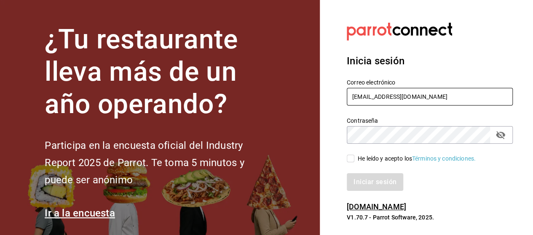  Describe the element at coordinates (429, 97) in the screenshot. I see `input: Ingresa tu correo electrónico` at that location.